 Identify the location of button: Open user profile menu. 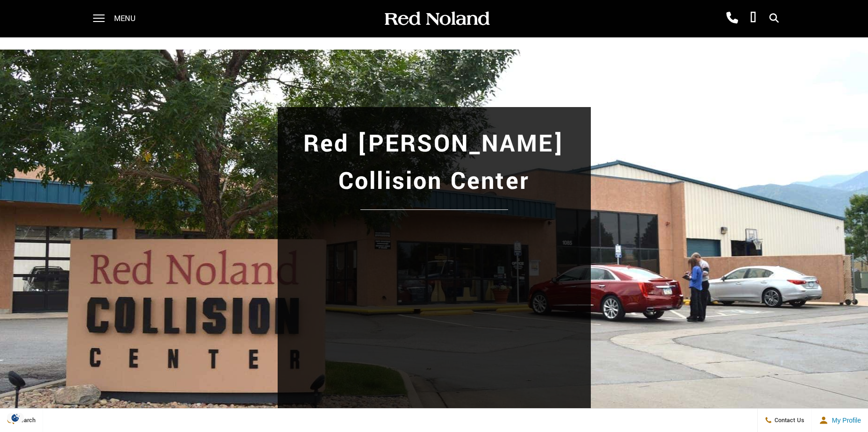
(840, 420).